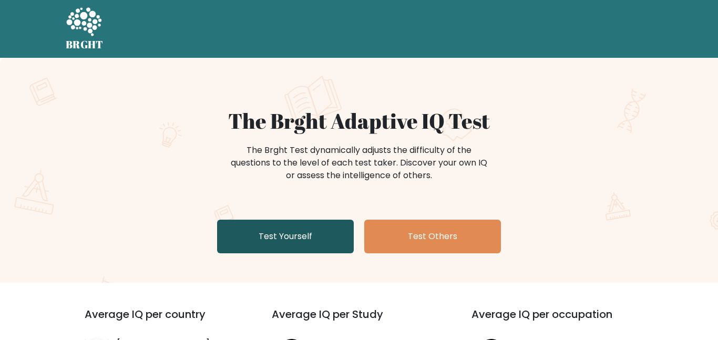 Image resolution: width=718 pixels, height=340 pixels. I want to click on h1: The Brght Adaptive IQ Test, so click(359, 121).